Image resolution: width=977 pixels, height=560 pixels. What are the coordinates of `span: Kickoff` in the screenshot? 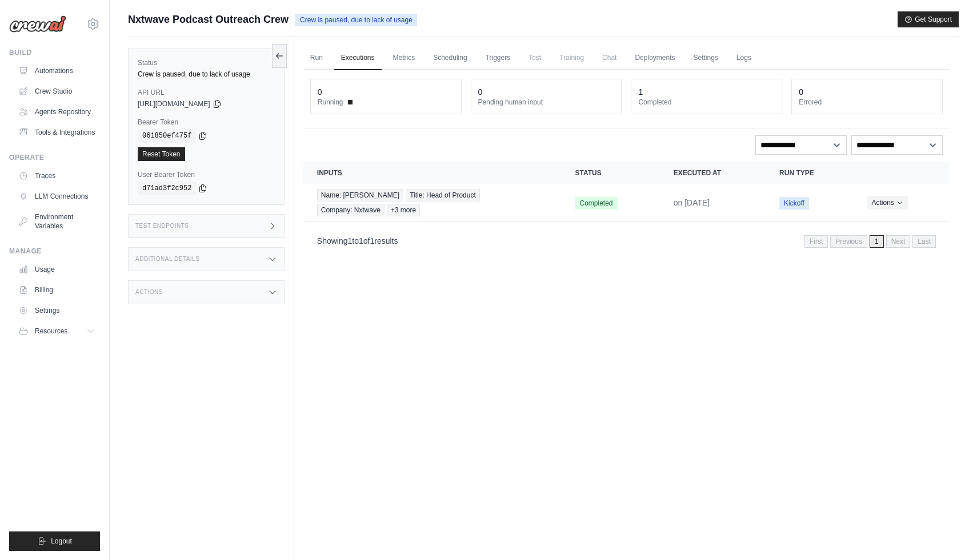 It's located at (794, 204).